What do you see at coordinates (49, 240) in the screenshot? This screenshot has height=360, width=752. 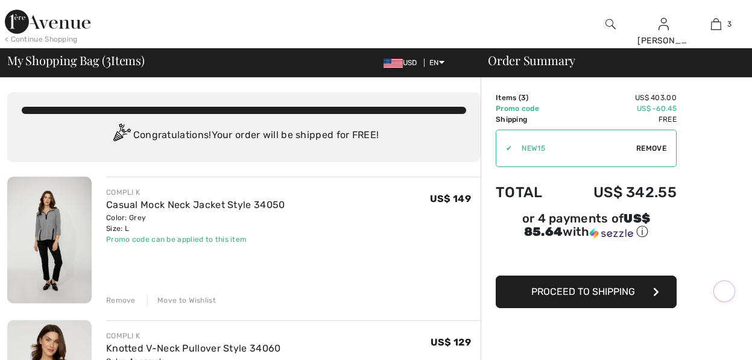 I see `img: Casual Mock Neck Jacket Style 34050` at bounding box center [49, 240].